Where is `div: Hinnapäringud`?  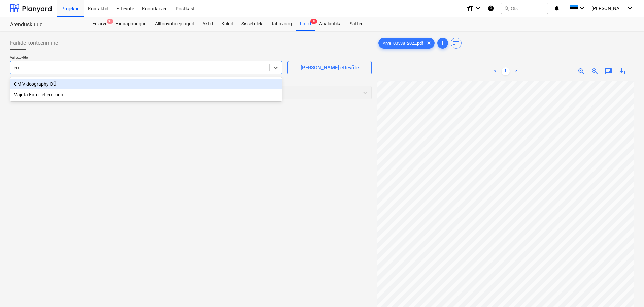
div: Hinnapäringud is located at coordinates (131, 24).